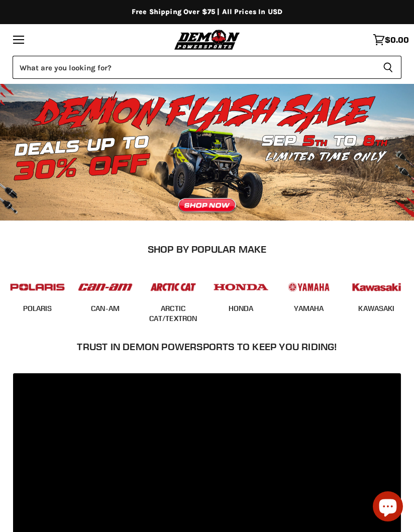 This screenshot has height=532, width=414. What do you see at coordinates (376, 287) in the screenshot?
I see `img: POPULAR_MAKE_logo_6_76e8c46f-2d1e-4ecc-b320-194822857d41.jpg` at bounding box center [376, 287].